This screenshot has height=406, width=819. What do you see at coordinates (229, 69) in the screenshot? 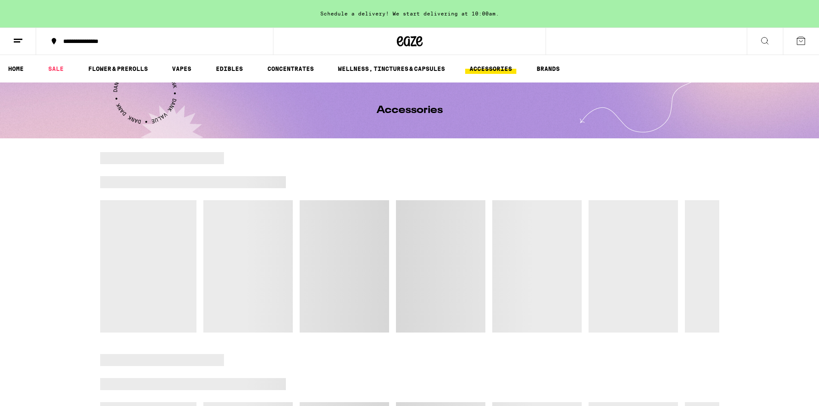
I see `a: EDIBLES` at bounding box center [229, 69].